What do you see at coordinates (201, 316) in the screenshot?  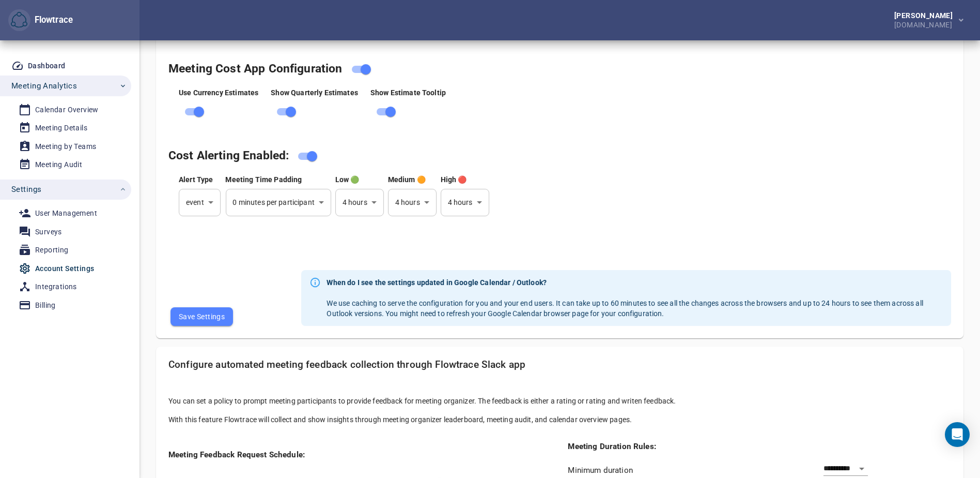 I see `span: Save Settings` at bounding box center [201, 316].